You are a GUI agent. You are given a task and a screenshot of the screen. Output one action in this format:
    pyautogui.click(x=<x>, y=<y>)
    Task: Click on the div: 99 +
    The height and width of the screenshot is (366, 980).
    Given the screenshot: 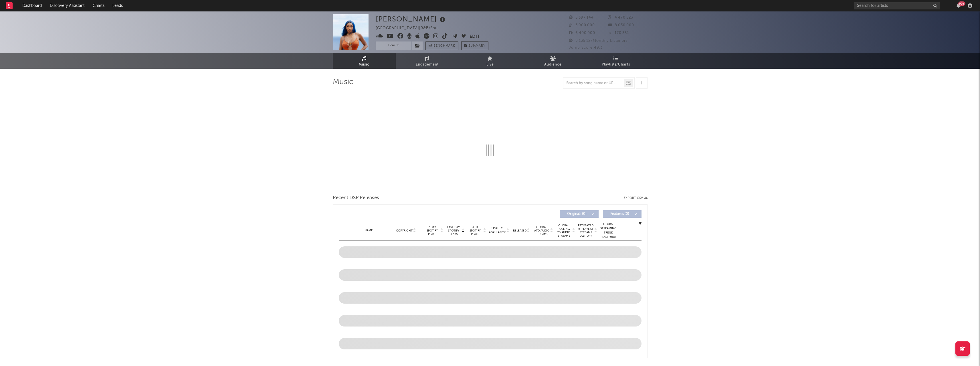 What is the action you would take?
    pyautogui.click(x=962, y=4)
    